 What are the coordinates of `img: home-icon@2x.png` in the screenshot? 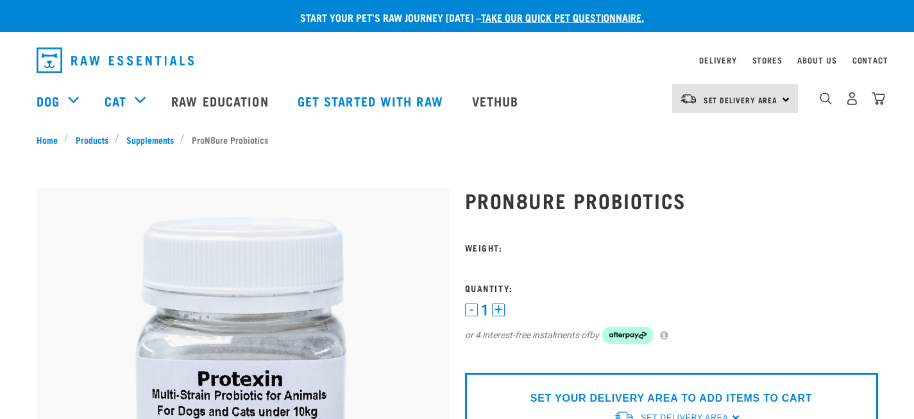 It's located at (878, 98).